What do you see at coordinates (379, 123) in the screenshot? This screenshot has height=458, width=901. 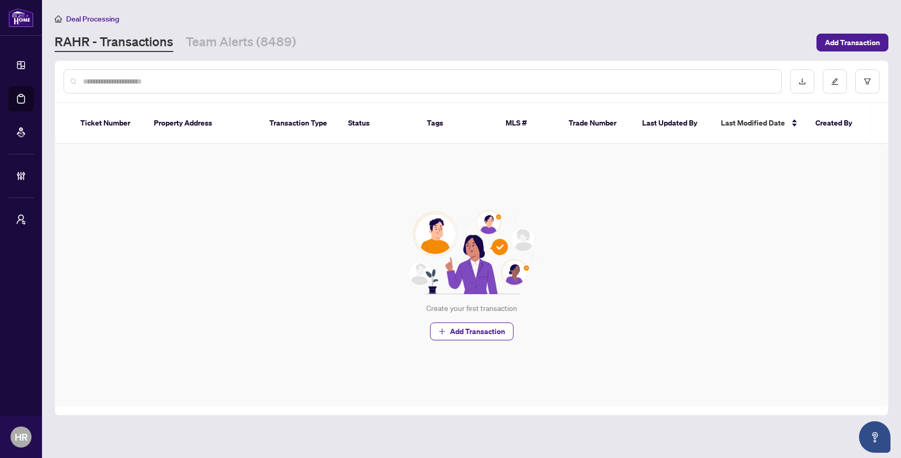 I see `th: Status` at bounding box center [379, 123].